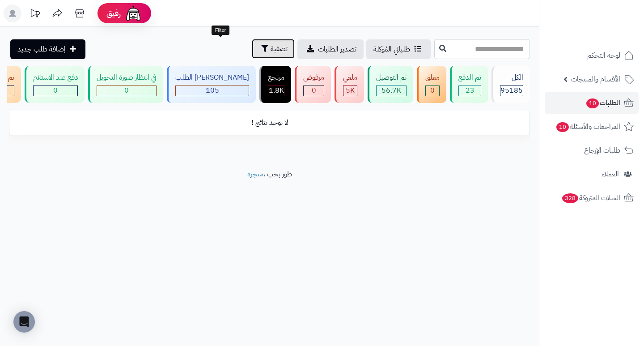 The width and height of the screenshot is (644, 346). Describe the element at coordinates (275, 84) in the screenshot. I see `a: مرتجع 1.8K` at that location.